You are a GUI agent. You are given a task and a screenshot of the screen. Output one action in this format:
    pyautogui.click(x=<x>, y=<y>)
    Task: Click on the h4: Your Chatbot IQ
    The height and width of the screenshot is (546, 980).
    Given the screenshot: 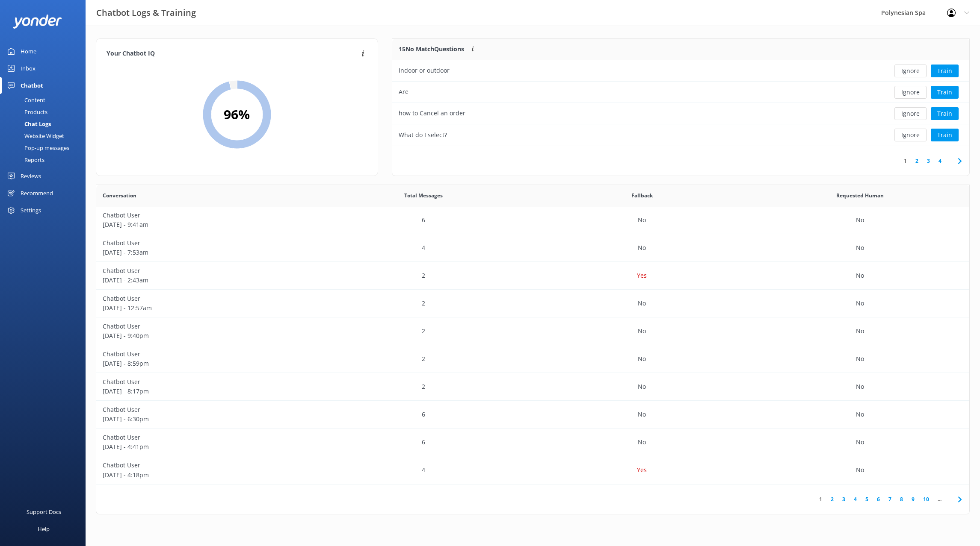 What is the action you would take?
    pyautogui.click(x=233, y=54)
    